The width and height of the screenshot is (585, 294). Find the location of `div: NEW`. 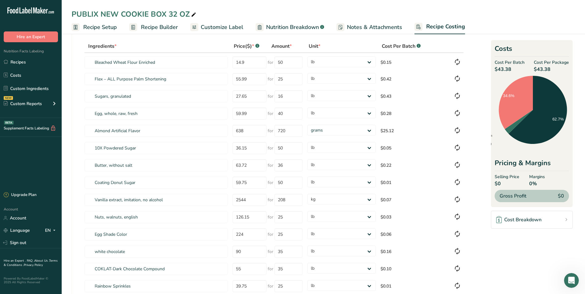

div: NEW is located at coordinates (8, 98).